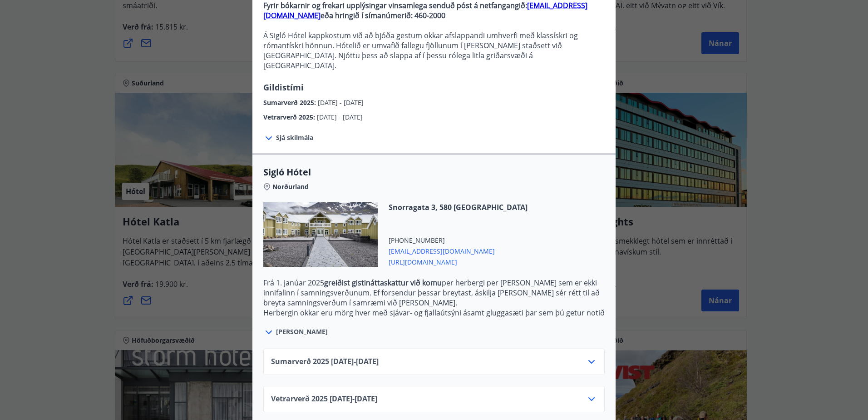 The height and width of the screenshot is (420, 868). What do you see at coordinates (290, 102) in the screenshot?
I see `span: Sumarverð 2025 :` at bounding box center [290, 102].